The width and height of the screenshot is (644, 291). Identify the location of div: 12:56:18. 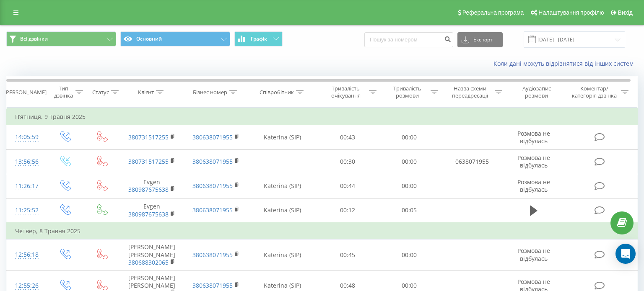
(26, 254).